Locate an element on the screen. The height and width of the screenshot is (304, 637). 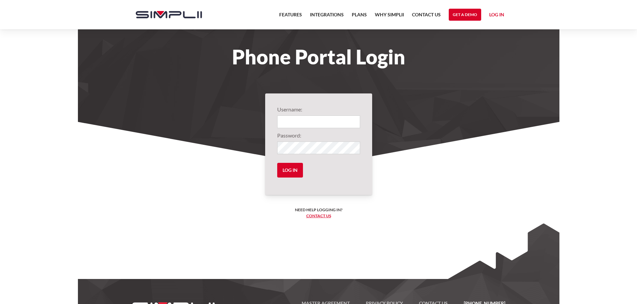
input: Log in is located at coordinates (290, 170).